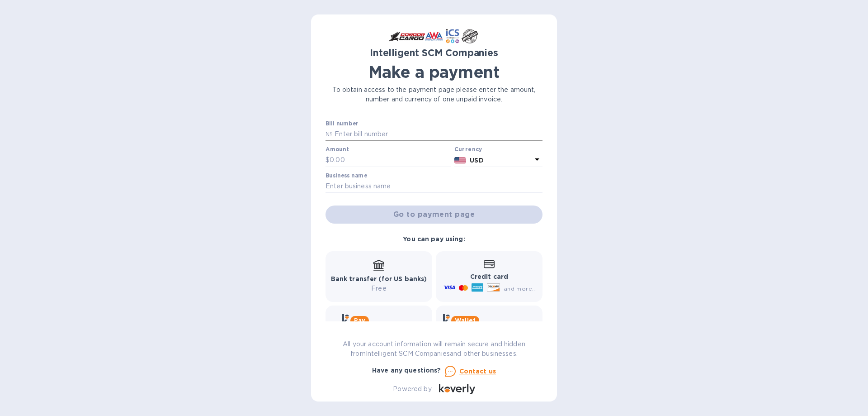 The width and height of the screenshot is (868, 416). Describe the element at coordinates (478, 371) in the screenshot. I see `u: Contact us` at that location.